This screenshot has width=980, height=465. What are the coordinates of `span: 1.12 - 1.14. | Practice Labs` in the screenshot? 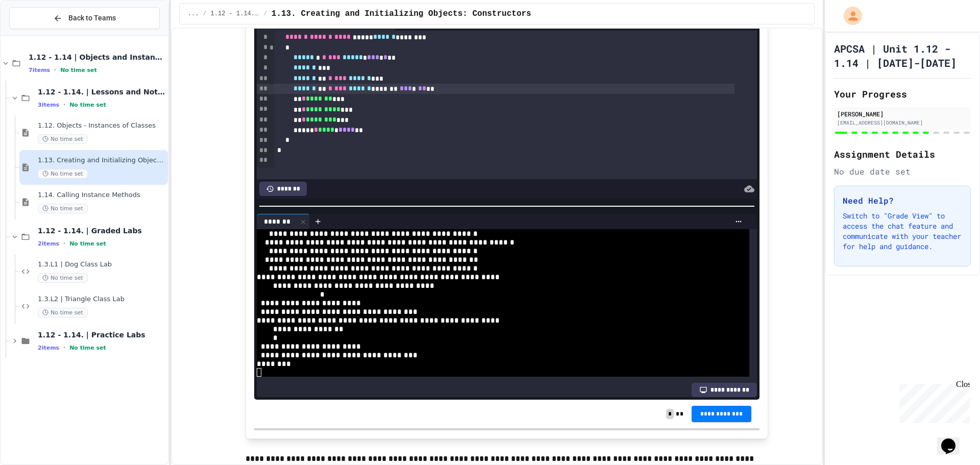 It's located at (101, 335).